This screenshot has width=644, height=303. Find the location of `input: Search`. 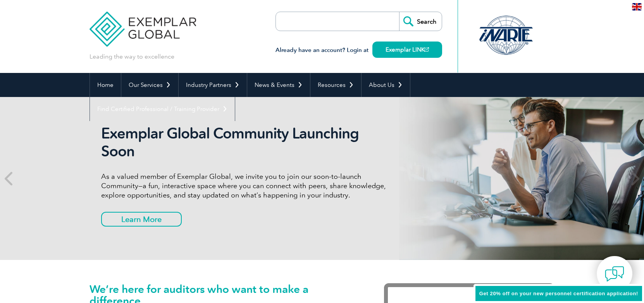

input: Search is located at coordinates (420, 22).